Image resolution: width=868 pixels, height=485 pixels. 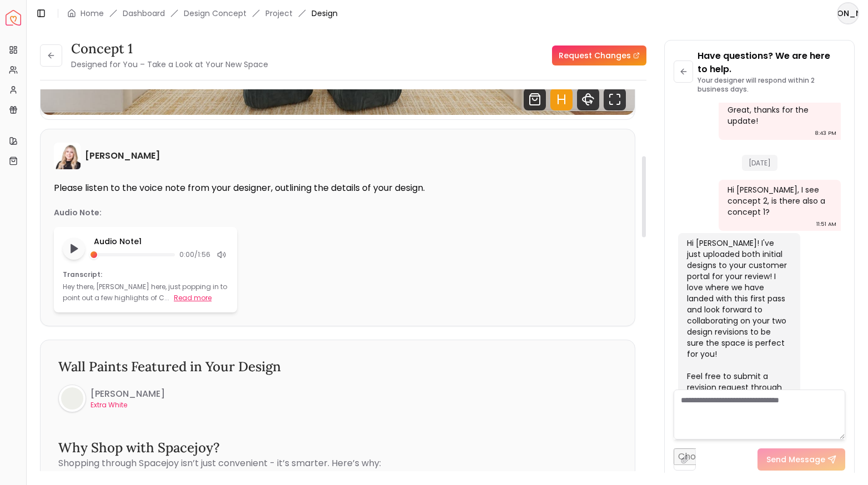 What do you see at coordinates (13, 18) in the screenshot?
I see `img: Spacejoy Logo` at bounding box center [13, 18].